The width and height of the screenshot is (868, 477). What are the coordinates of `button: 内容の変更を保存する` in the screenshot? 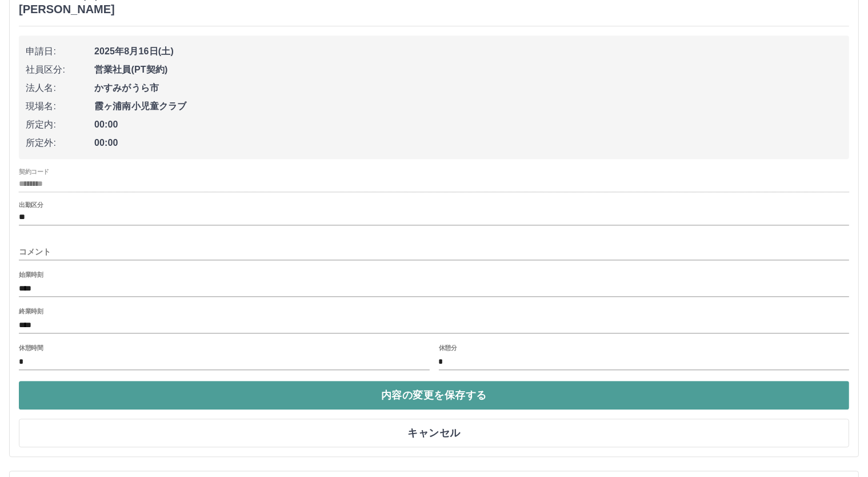 It's located at (434, 395).